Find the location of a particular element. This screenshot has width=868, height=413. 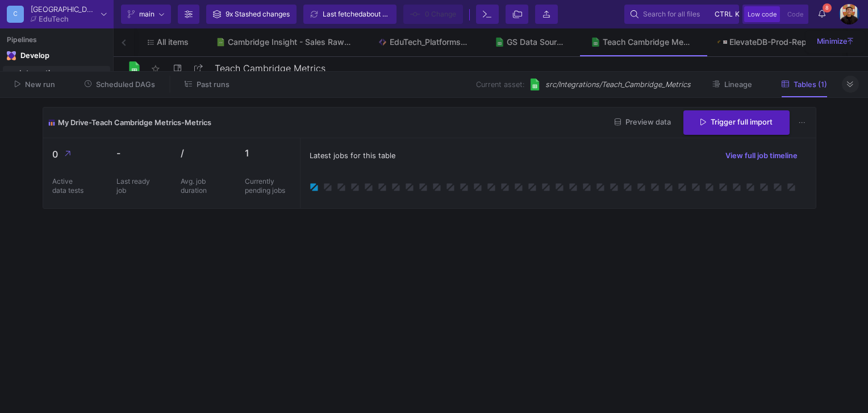

div: GS Data Sources is located at coordinates (535, 42).